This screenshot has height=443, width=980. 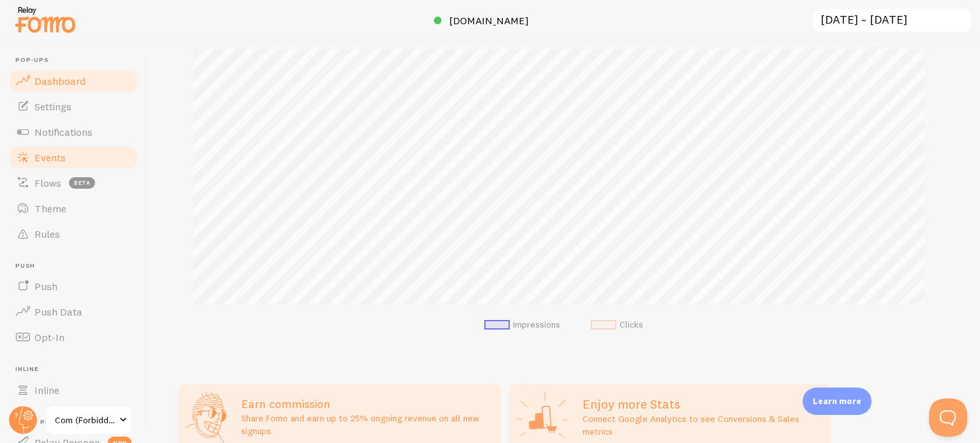 What do you see at coordinates (50, 208) in the screenshot?
I see `span: Theme` at bounding box center [50, 208].